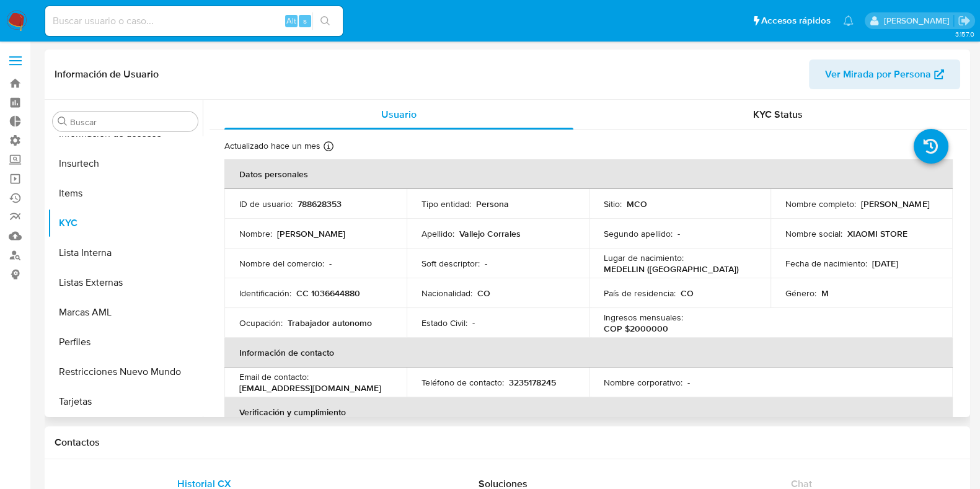 The width and height of the screenshot is (980, 489). What do you see at coordinates (636, 329) in the screenshot?
I see `p: COP $2000000` at bounding box center [636, 329].